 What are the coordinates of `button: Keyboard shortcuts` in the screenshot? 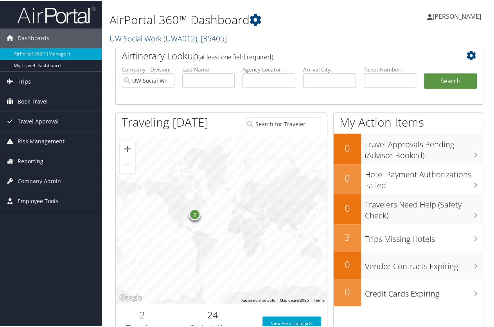 It's located at (258, 300).